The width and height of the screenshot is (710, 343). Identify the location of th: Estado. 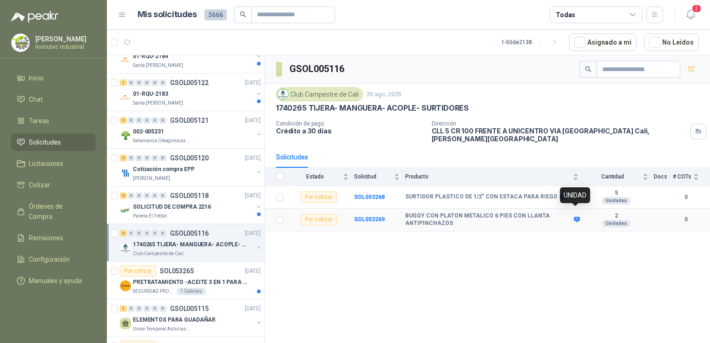
(322, 177).